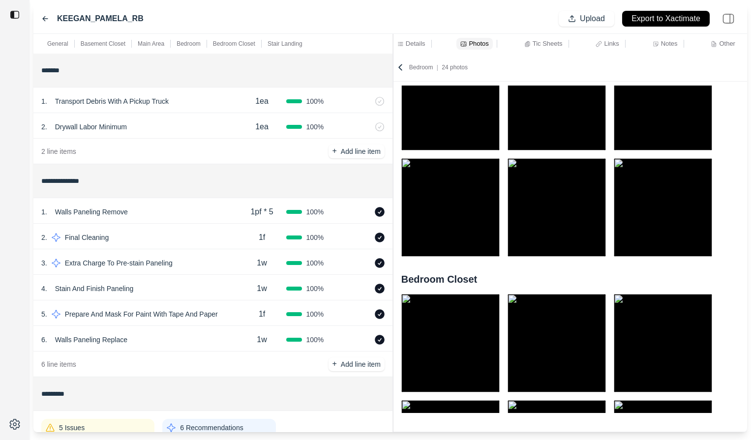 The width and height of the screenshot is (751, 440). What do you see at coordinates (58, 151) in the screenshot?
I see `p: 2 line items` at bounding box center [58, 151].